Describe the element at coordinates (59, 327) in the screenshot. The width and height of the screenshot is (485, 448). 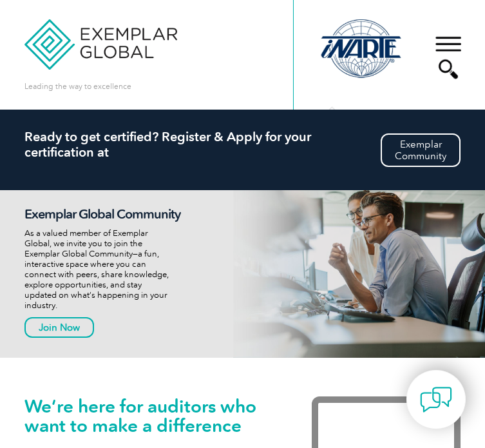
I see `a: Join Now` at that location.